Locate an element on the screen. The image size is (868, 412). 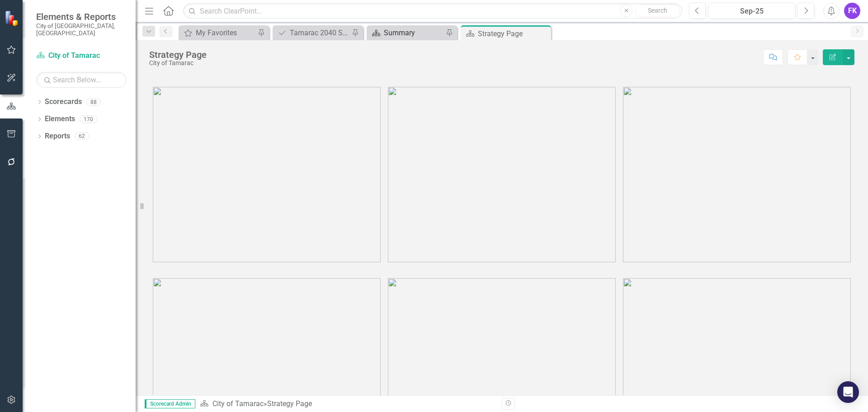
div: My Favorites is located at coordinates (225, 32).